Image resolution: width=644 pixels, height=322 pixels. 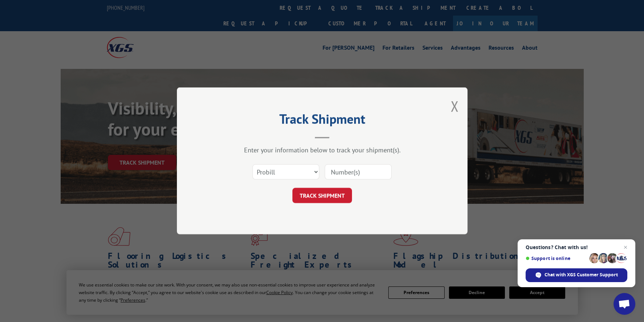 I want to click on span: Questions? Chat with us!, so click(x=576, y=247).